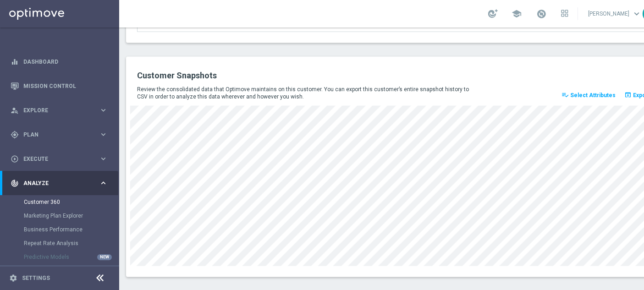 Image resolution: width=644 pixels, height=290 pixels. Describe the element at coordinates (60, 243) in the screenshot. I see `a: Repeat Rate Analysis` at that location.